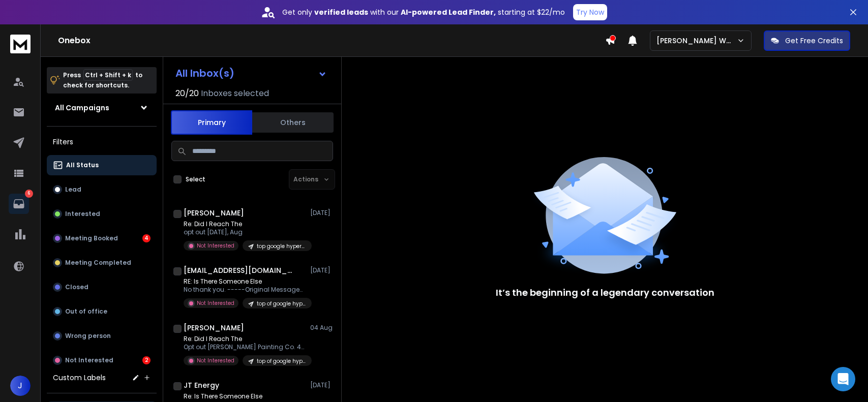 The image size is (868, 402). I want to click on span: J, so click(20, 386).